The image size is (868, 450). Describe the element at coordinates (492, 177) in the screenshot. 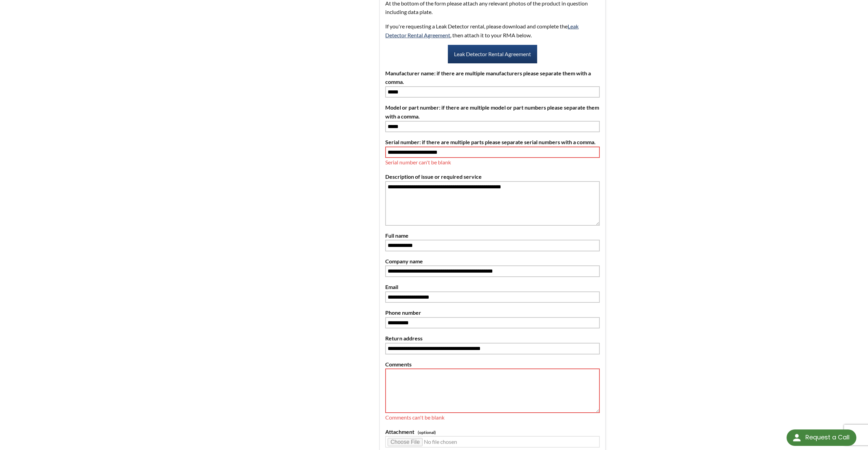

I see `label: Description of issue or required service` at that location.